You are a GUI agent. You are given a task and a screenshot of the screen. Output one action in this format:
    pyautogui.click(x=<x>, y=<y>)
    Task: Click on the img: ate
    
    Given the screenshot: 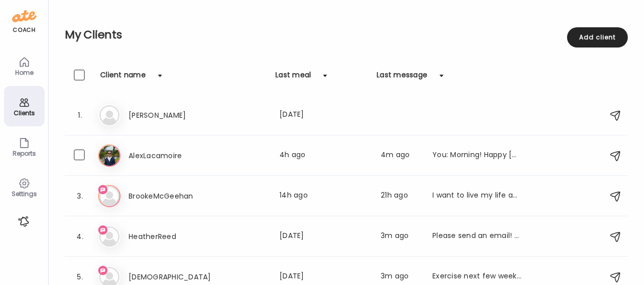 What is the action you would take?
    pyautogui.click(x=24, y=17)
    